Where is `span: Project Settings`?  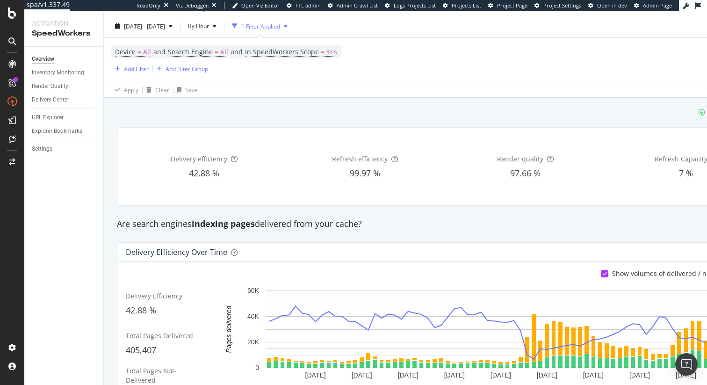 span: Project Settings is located at coordinates (562, 5).